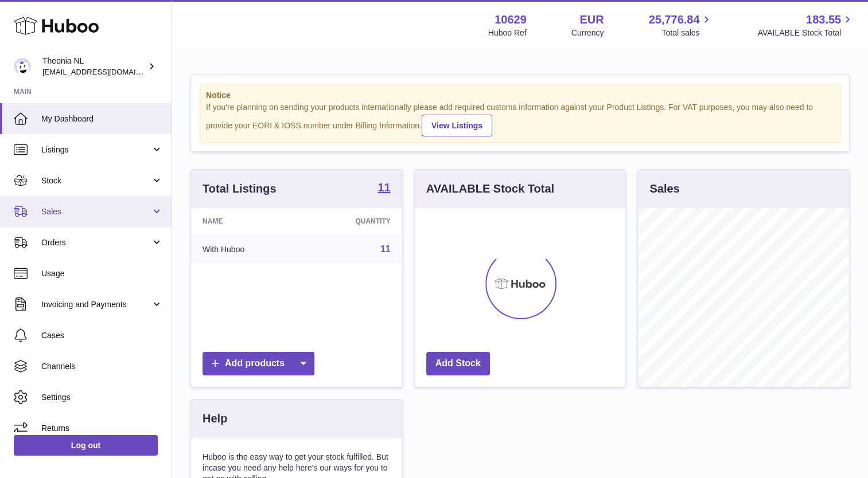  What do you see at coordinates (94, 66) in the screenshot?
I see `div: Theonia NL` at bounding box center [94, 66].